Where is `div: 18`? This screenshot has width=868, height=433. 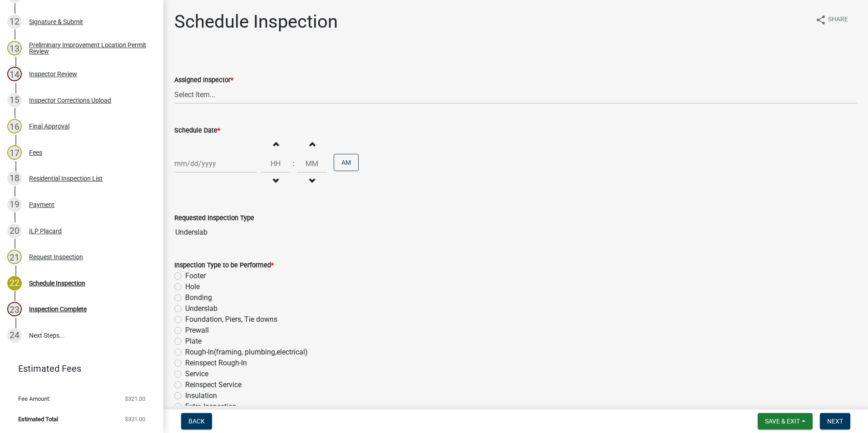
div: 18 is located at coordinates (15, 178).